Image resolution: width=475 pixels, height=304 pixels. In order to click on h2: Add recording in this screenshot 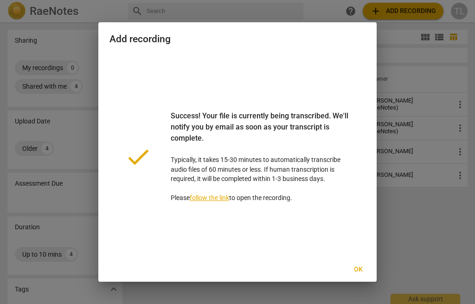, I will do `click(238, 39)`.